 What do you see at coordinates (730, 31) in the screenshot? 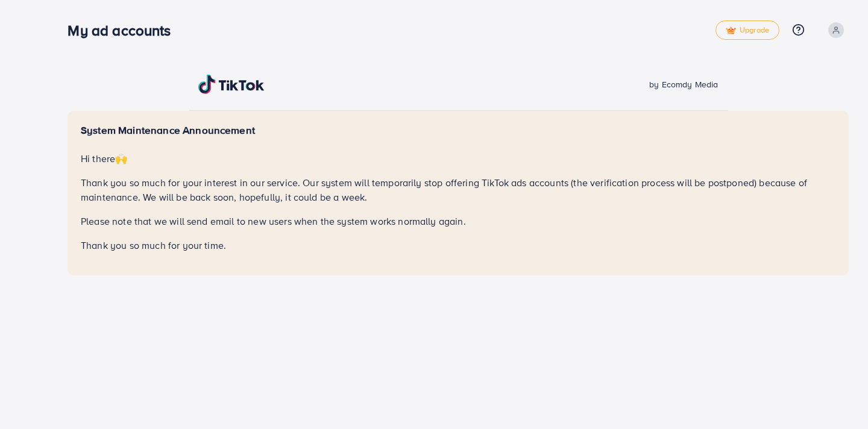
I see `img: tick` at bounding box center [730, 31].